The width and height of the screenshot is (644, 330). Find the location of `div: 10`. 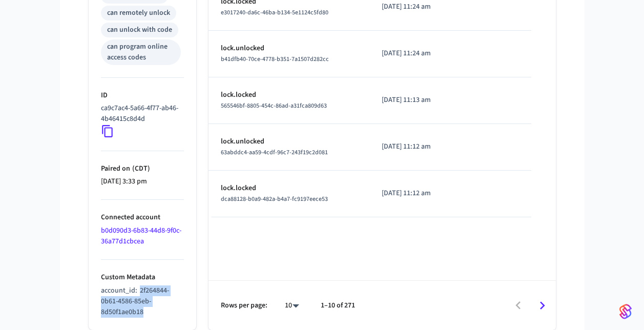

div: 10 is located at coordinates (292, 305).